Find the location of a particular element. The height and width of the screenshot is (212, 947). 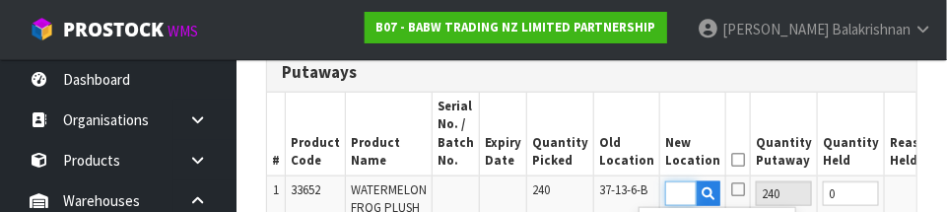

span: 37-13-6-B is located at coordinates (623, 189).